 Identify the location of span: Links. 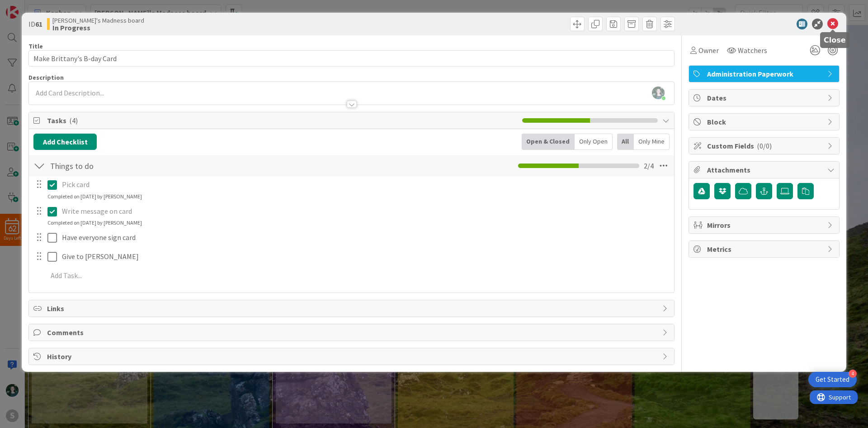
(352, 309).